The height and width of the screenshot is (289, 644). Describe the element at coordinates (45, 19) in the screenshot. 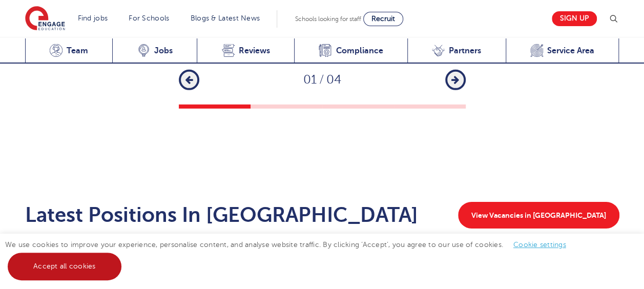

I see `img: Engage Education` at that location.